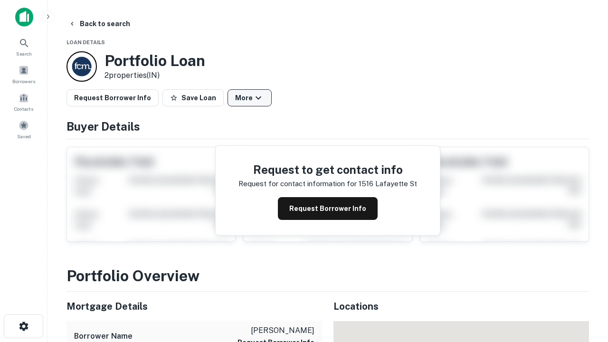  Describe the element at coordinates (328, 126) in the screenshot. I see `h4: Buyer Details` at that location.